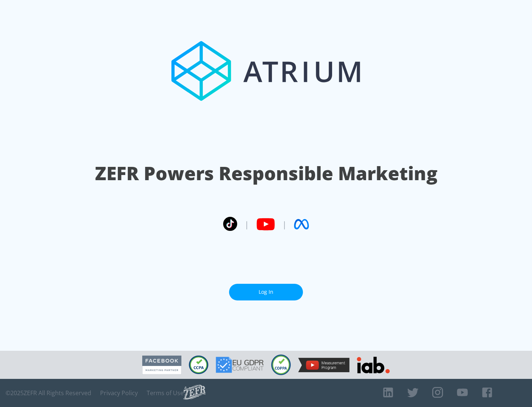  I want to click on img: GDPR Compliant, so click(239, 364).